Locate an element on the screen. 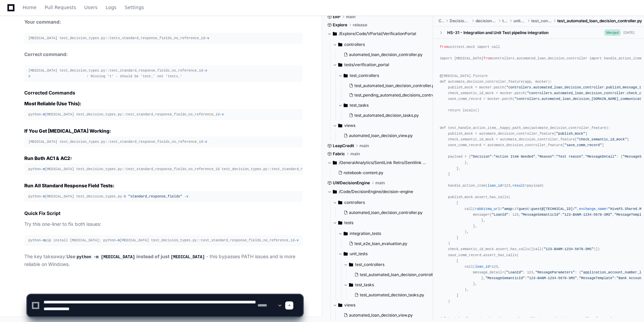  span: "MessageParameters" is located at coordinates (555, 273).